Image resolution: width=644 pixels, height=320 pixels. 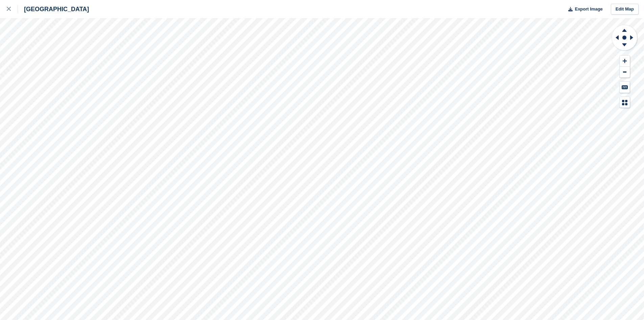 What do you see at coordinates (625, 9) in the screenshot?
I see `a: Edit Map` at bounding box center [625, 9].